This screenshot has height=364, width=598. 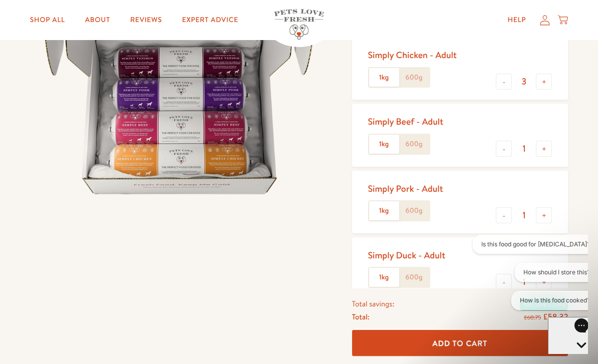 I want to click on button: How is this food cooked?, so click(x=87, y=65).